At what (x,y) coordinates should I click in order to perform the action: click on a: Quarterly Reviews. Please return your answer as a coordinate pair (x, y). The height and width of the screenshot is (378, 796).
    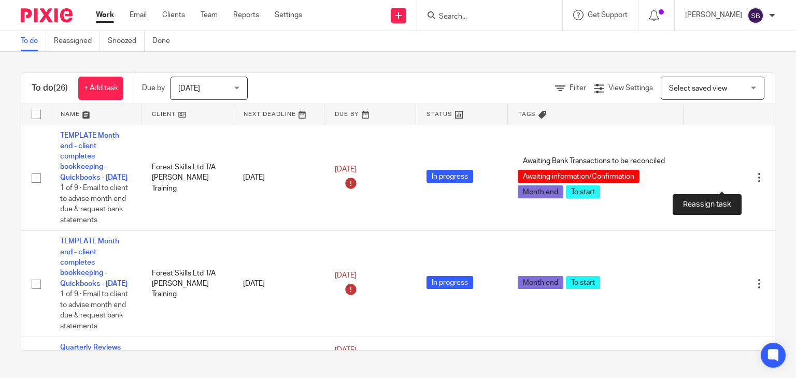
    Looking at the image, I should click on (90, 348).